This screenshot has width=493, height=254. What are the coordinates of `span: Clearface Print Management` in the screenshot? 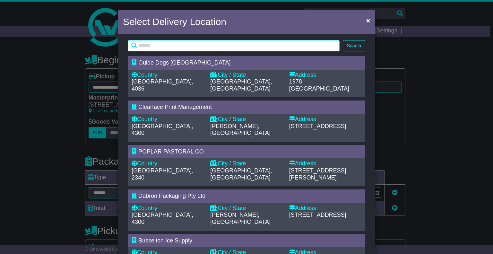 It's located at (175, 107).